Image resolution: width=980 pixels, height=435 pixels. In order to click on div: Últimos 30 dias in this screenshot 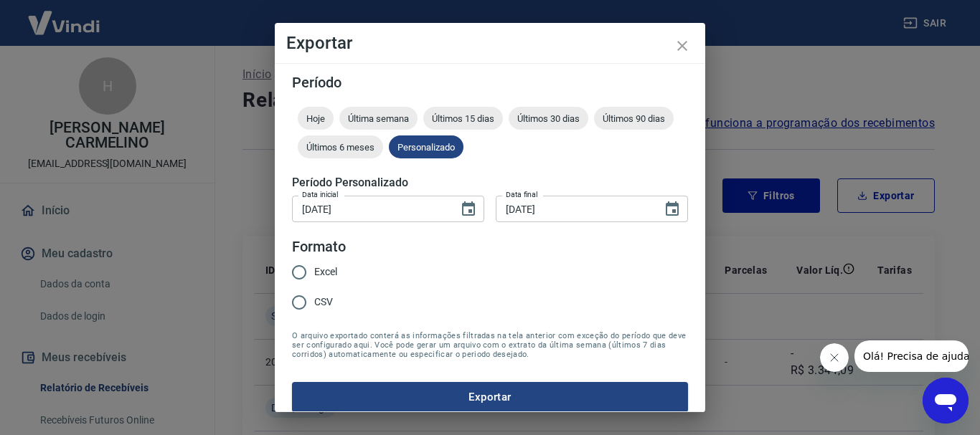, I will do `click(548, 118)`.